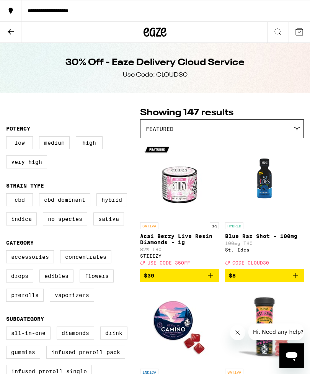 Image resolution: width=310 pixels, height=374 pixels. I want to click on h1: 30% Off - Eaze Delivery Cloud Service, so click(155, 63).